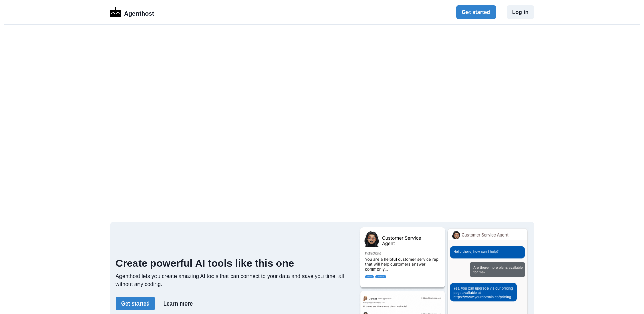 This screenshot has height=314, width=644. I want to click on button: Log in, so click(520, 12).